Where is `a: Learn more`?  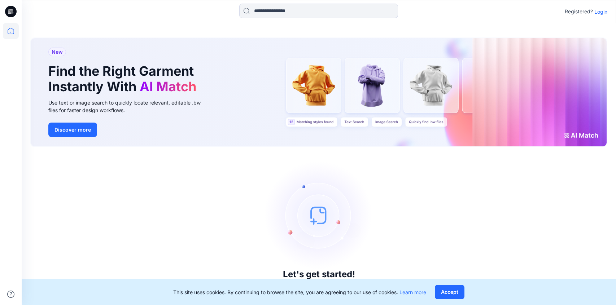 a: Learn more is located at coordinates (413, 292).